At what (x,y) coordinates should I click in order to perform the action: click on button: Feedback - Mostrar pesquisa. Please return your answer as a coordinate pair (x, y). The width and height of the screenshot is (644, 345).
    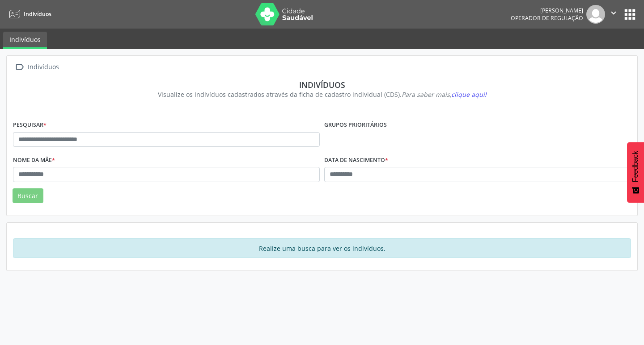
    Looking at the image, I should click on (635, 172).